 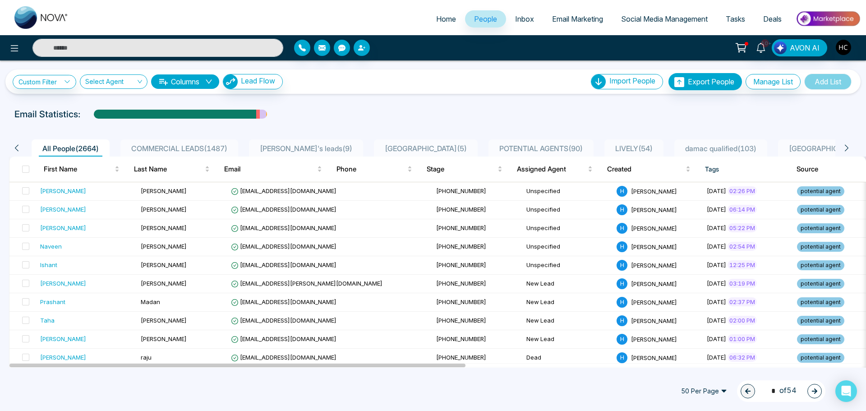 I want to click on span: 02:54 PM, so click(x=742, y=246).